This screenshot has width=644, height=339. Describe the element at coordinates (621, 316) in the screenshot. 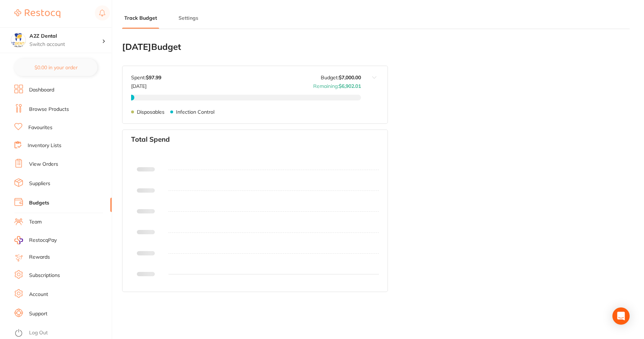

I see `div: Open Intercom Messenger` at that location.